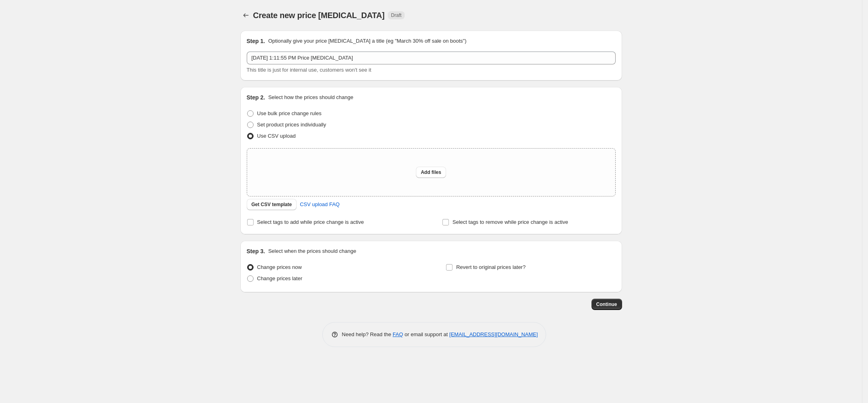 This screenshot has height=403, width=868. I want to click on h2: Step 3., so click(256, 251).